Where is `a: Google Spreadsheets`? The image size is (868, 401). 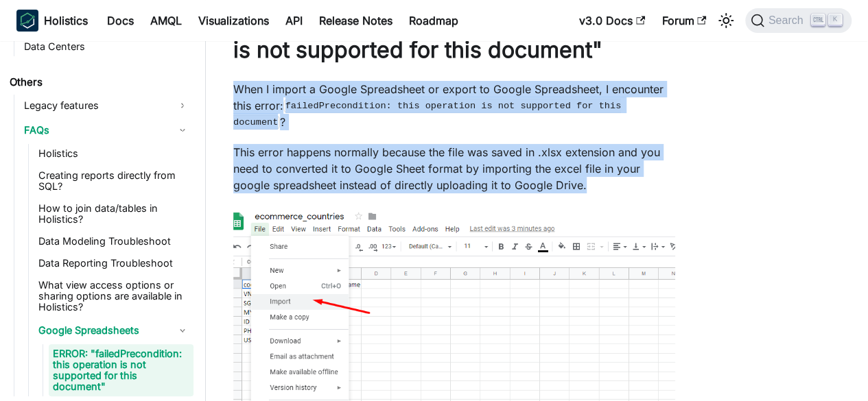
a: Google Spreadsheets is located at coordinates (114, 330).